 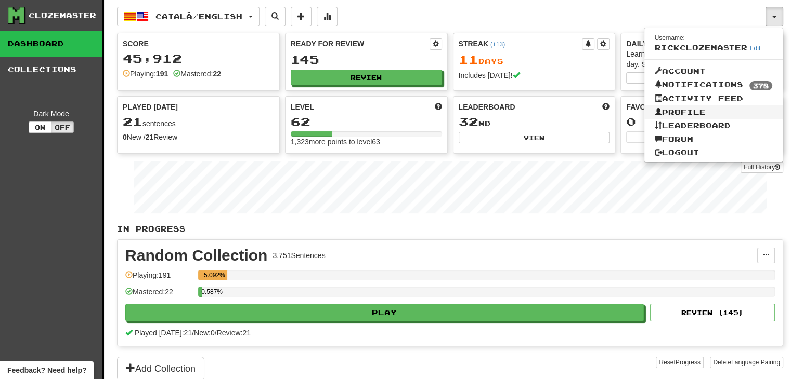 I want to click on div: Learning a language requires practice every day. Stay motivated!, so click(x=701, y=59).